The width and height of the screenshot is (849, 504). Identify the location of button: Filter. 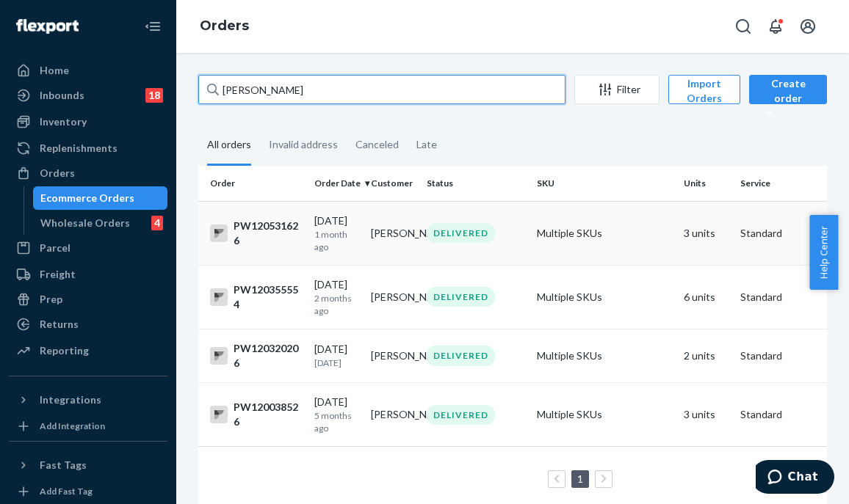
(616, 89).